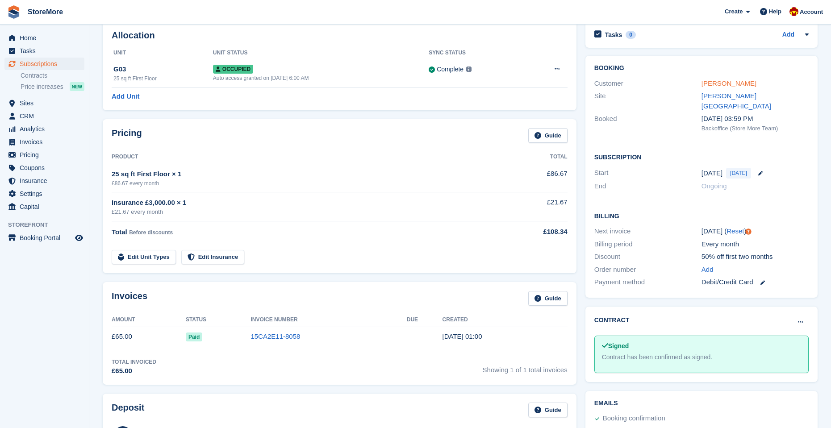 The width and height of the screenshot is (831, 428). Describe the element at coordinates (424, 320) in the screenshot. I see `th: Due` at that location.